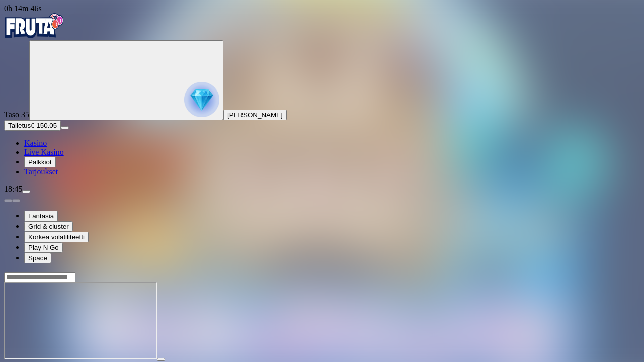  I want to click on button: reward progress, so click(127, 80).